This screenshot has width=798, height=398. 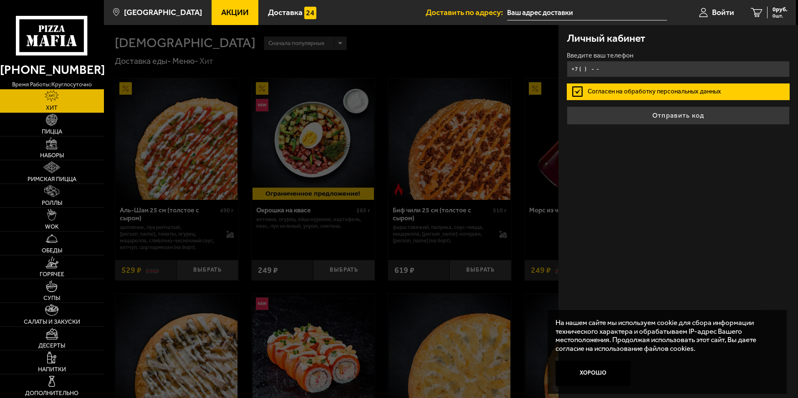 I want to click on span: Доставить по адресу:, so click(x=466, y=12).